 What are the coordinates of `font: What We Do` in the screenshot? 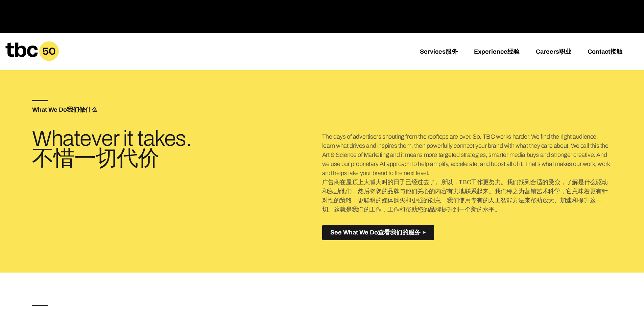 It's located at (49, 110).